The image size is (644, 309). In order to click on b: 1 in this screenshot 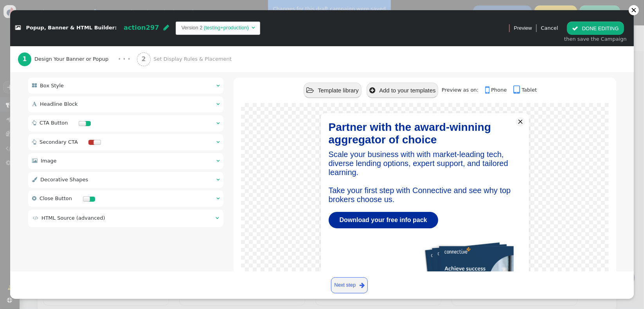, I will do `click(24, 59)`.